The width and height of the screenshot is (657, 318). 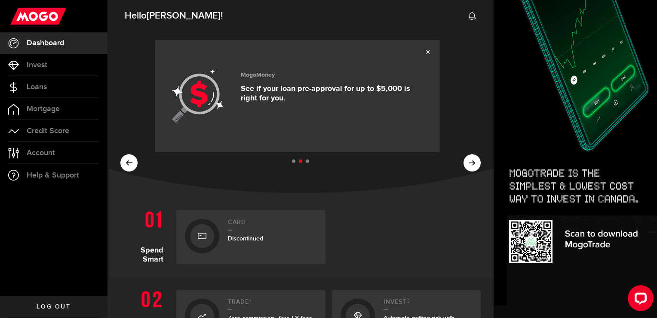 What do you see at coordinates (272, 304) in the screenshot?
I see `h2: Trade` at bounding box center [272, 304].